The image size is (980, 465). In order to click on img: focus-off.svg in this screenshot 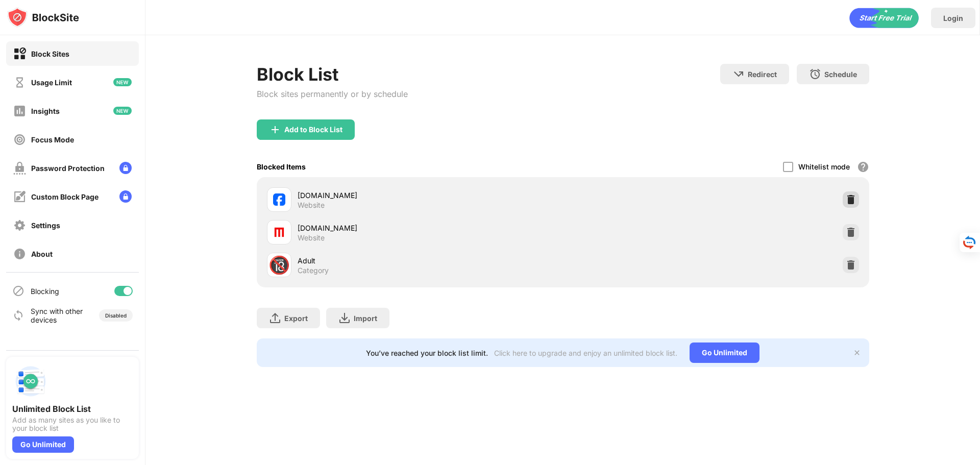, I will do `click(20, 139)`.